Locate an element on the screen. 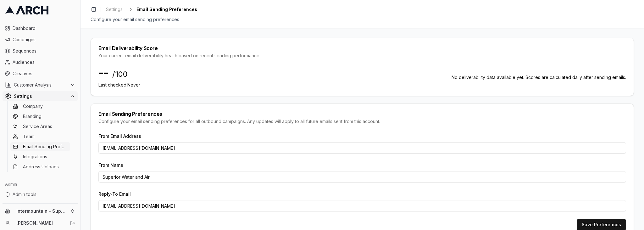 The height and width of the screenshot is (230, 644). a: Admin tools is located at coordinates (40, 194).